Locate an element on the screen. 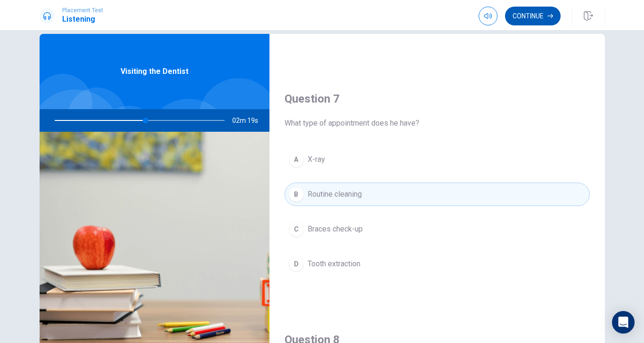 This screenshot has height=343, width=644. button: CBraces check-up is located at coordinates (437, 229).